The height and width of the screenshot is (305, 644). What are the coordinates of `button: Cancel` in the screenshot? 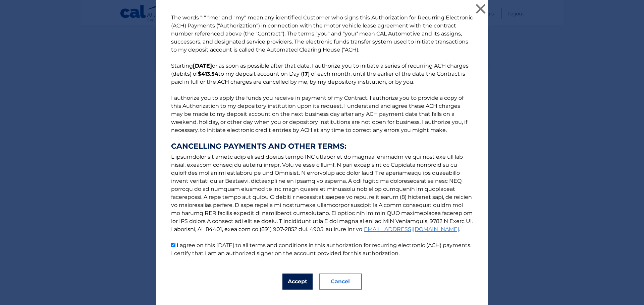 It's located at (341, 282).